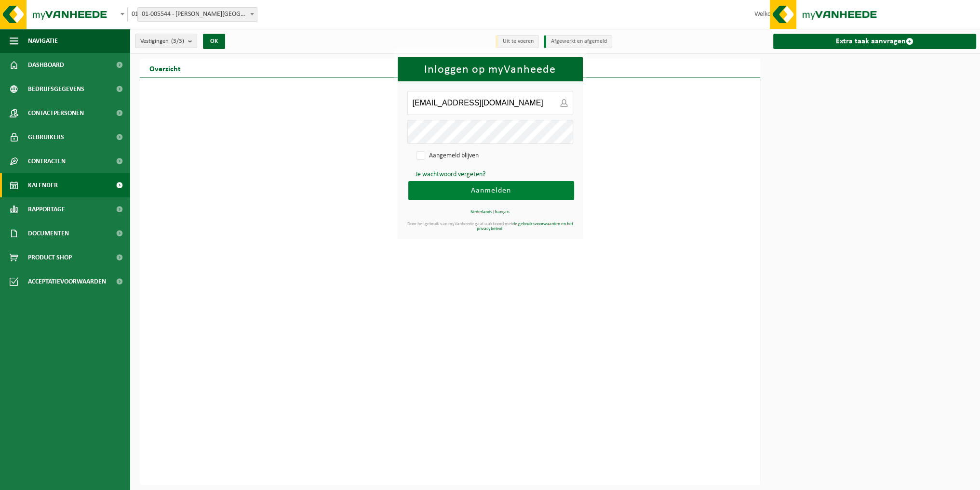  What do you see at coordinates (502, 212) in the screenshot?
I see `a: français` at bounding box center [502, 212].